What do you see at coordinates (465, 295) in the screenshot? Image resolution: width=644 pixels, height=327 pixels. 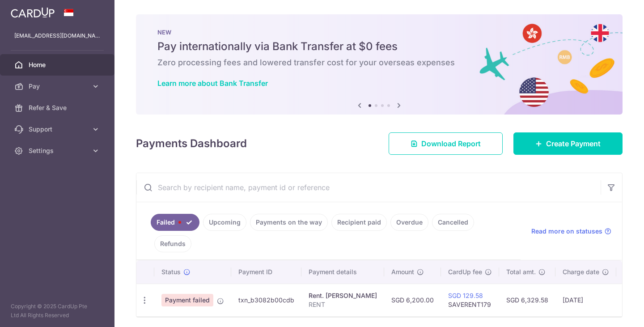 I see `a: SGD 129.58` at bounding box center [465, 295].